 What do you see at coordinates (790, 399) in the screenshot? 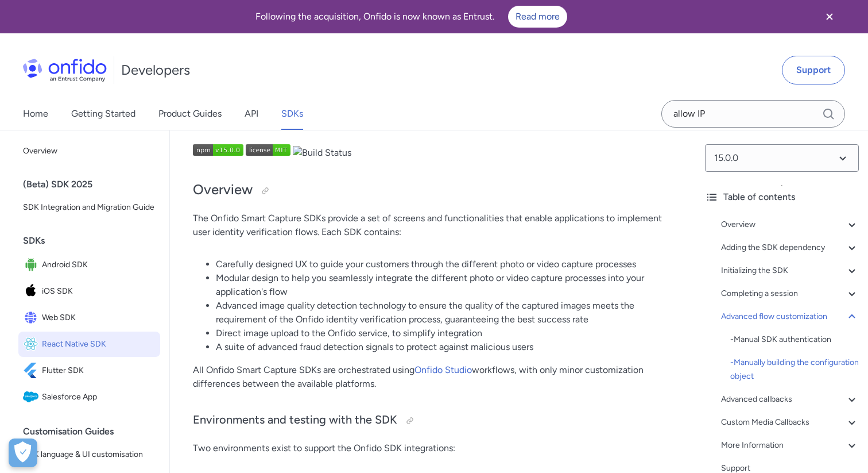
I see `div: Advanced callbacks` at bounding box center [790, 399].